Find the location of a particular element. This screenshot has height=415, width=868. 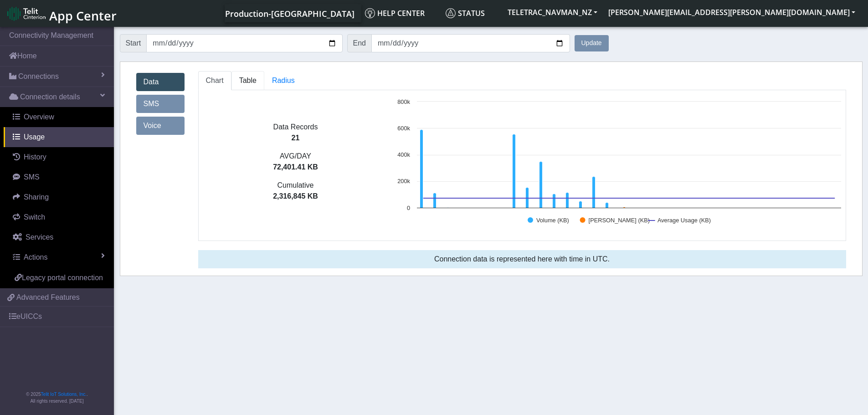

span: Connections is located at coordinates (38, 76).